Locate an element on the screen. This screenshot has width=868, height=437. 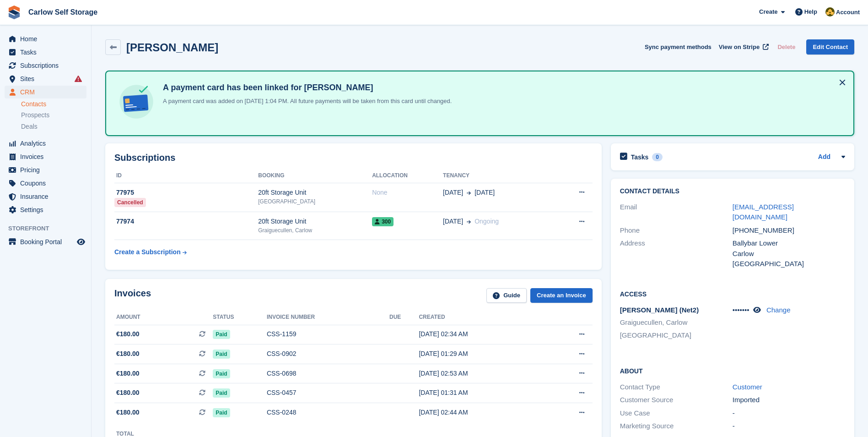
span: Help is located at coordinates (810, 12).